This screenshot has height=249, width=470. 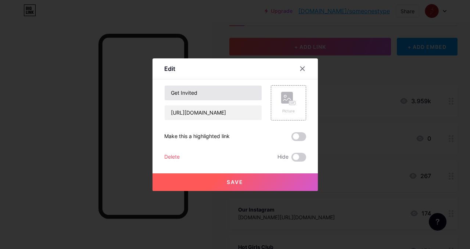 What do you see at coordinates (197, 137) in the screenshot?
I see `div: Make this a highlighted link` at bounding box center [197, 137].